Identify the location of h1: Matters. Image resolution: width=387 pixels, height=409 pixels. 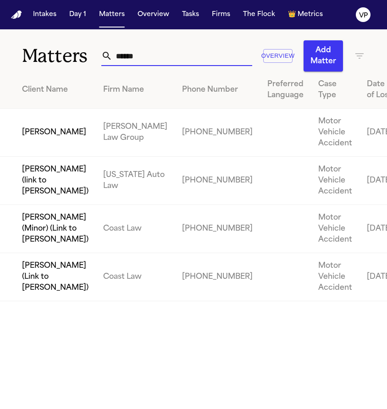
(61, 56).